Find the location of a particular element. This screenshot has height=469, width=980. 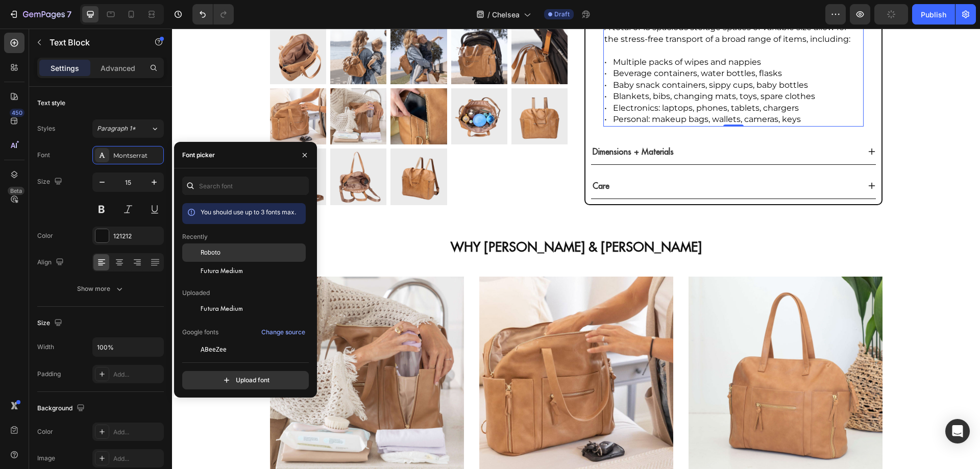

p: 7 is located at coordinates (69, 14).